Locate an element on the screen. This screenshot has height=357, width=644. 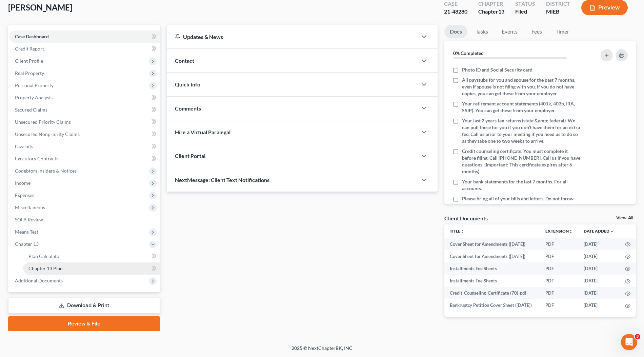
span: 13 is located at coordinates (502, 11).